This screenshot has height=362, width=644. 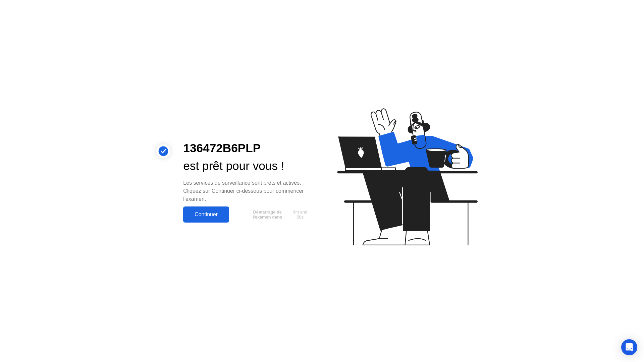 I want to click on span: 9m and 58s, so click(x=300, y=214).